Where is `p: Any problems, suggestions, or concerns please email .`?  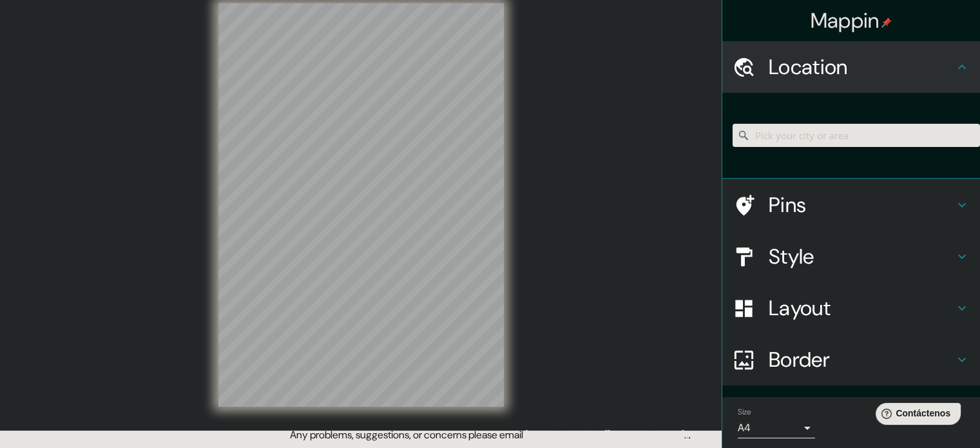 p: Any problems, suggestions, or concerns please email . is located at coordinates (488, 435).